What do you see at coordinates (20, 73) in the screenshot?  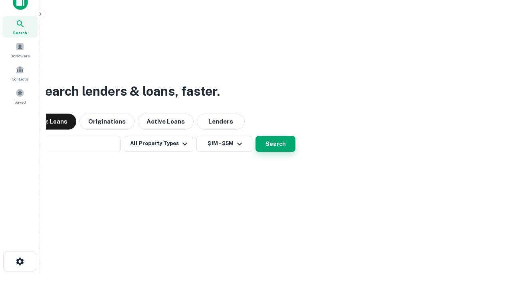 I see `div: Contacts` at bounding box center [20, 73].